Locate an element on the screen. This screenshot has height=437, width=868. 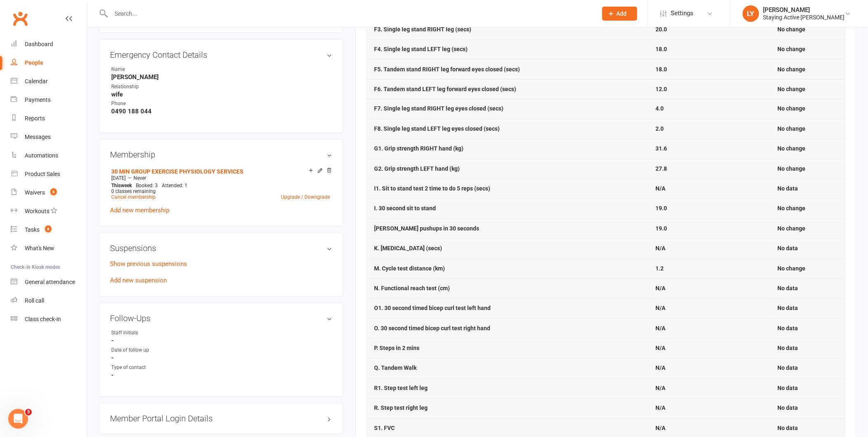
div: Staff initials is located at coordinates (145, 333).